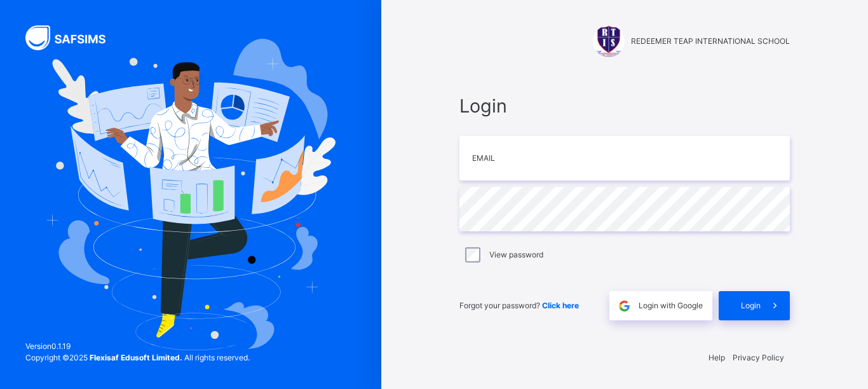 The width and height of the screenshot is (868, 389). I want to click on a: Help, so click(717, 357).